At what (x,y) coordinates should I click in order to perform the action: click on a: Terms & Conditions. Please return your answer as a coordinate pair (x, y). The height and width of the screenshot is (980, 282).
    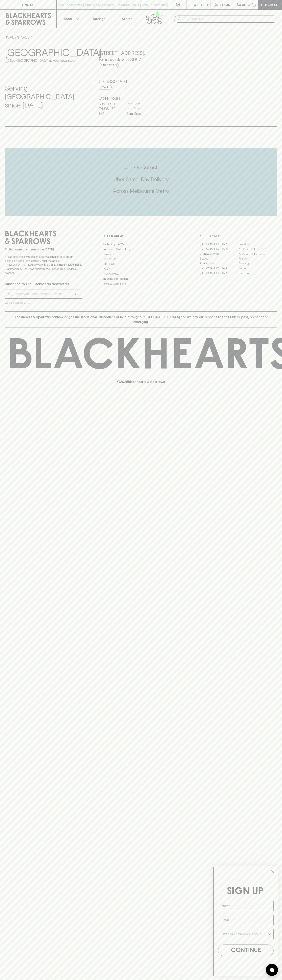
    Looking at the image, I should click on (141, 284).